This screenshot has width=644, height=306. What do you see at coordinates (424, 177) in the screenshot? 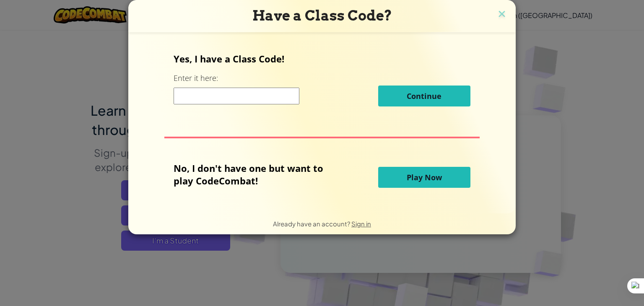
I see `span: Play Now` at bounding box center [424, 177].